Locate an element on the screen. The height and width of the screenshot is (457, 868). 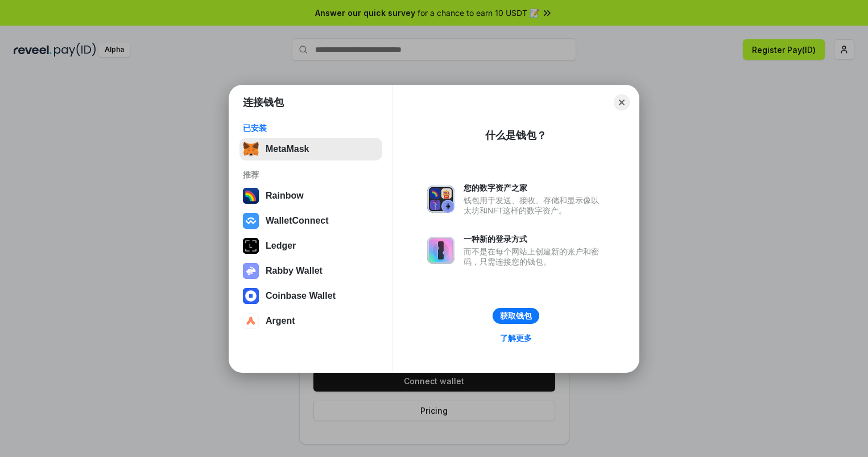
div: Rainbow is located at coordinates (284, 196).